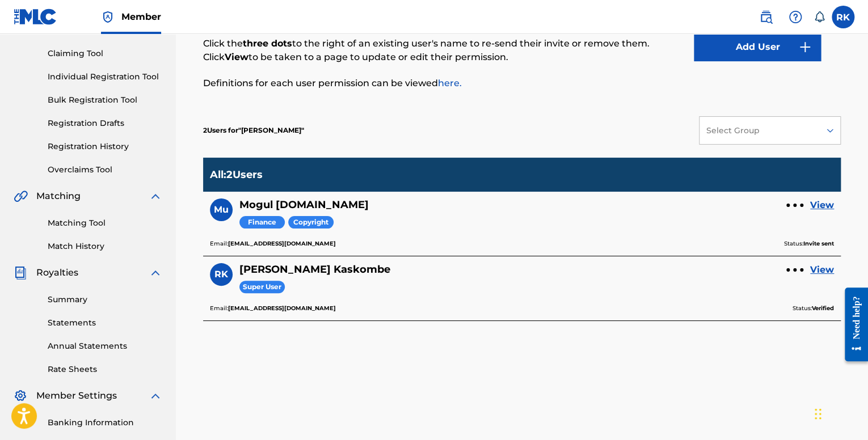 The image size is (868, 440). What do you see at coordinates (315, 269) in the screenshot?
I see `h5: Richman Kaskombe` at bounding box center [315, 269].